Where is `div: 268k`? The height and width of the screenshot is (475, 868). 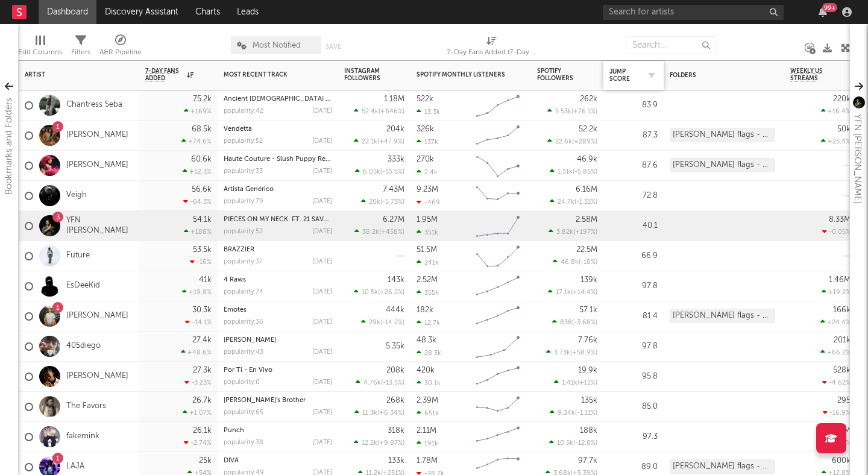
div: 268k is located at coordinates (396, 401).